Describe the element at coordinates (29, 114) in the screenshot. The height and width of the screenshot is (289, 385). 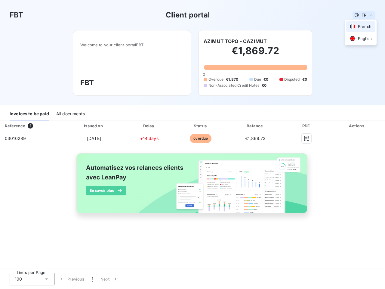
I see `div: Invoices to be paid` at that location.